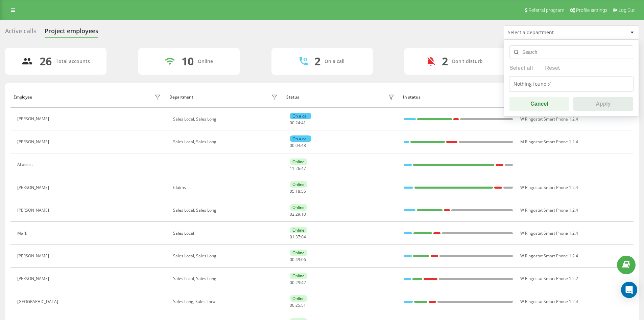  Describe the element at coordinates (292, 214) in the screenshot. I see `span: 02` at that location.